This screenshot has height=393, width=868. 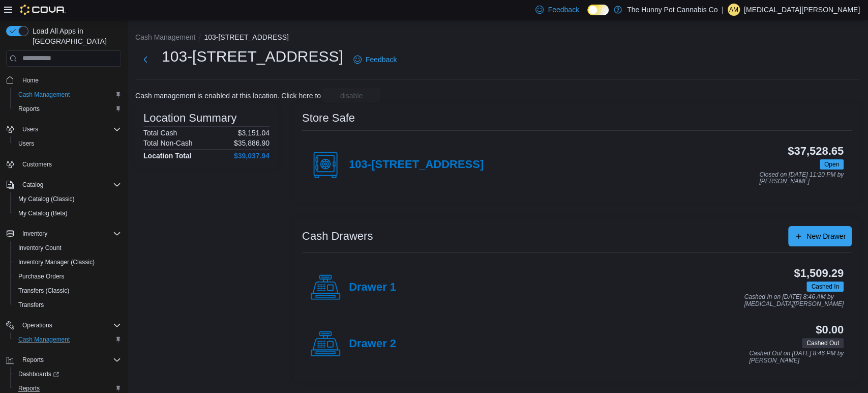 What do you see at coordinates (31, 81) in the screenshot?
I see `a: Home` at bounding box center [31, 81].